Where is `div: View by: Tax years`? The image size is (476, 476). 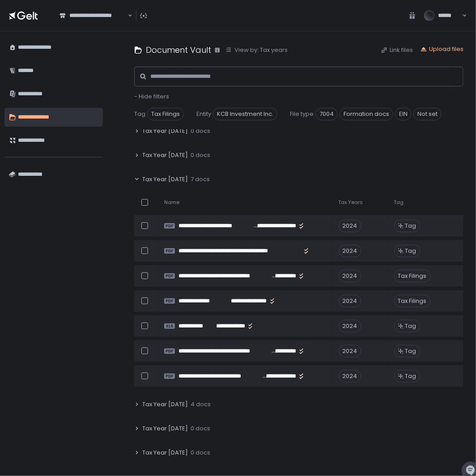 div: View by: Tax years is located at coordinates (256, 50).